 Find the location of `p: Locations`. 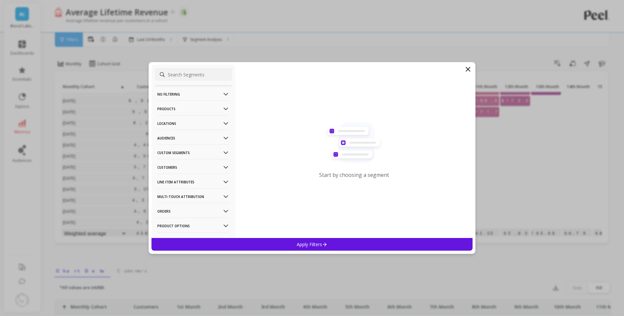

p: Locations is located at coordinates (193, 123).